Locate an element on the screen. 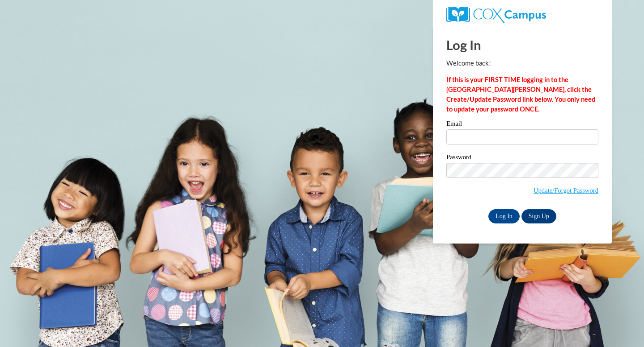 The width and height of the screenshot is (644, 347). img: COX Campus is located at coordinates (496, 15).